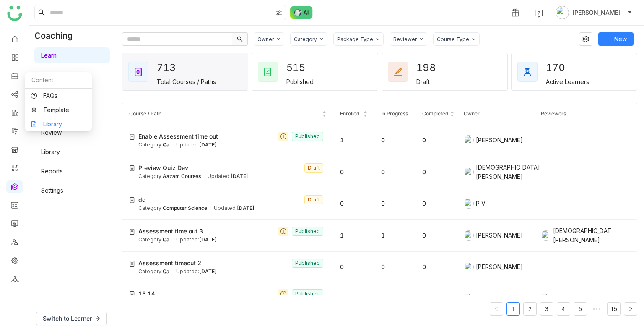  What do you see at coordinates (469, 203) in the screenshot?
I see `img: 68514051512bef77ea259416` at bounding box center [469, 203].